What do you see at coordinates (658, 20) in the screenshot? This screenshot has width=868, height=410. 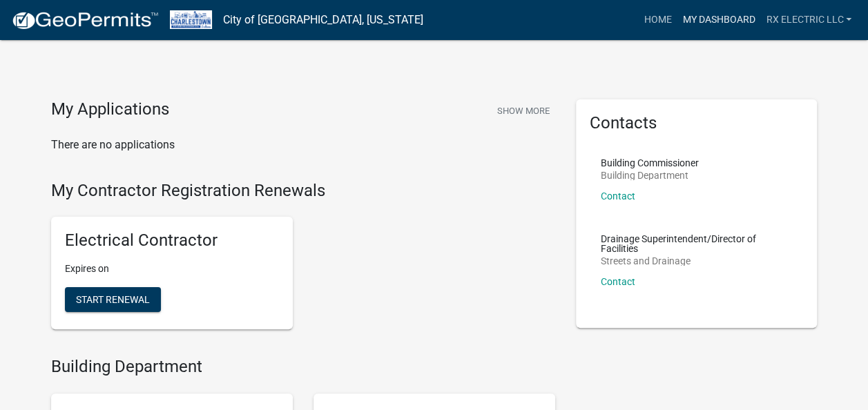 I see `a: Home` at bounding box center [658, 20].